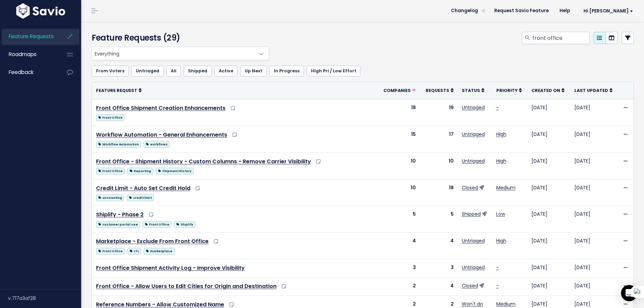  I want to click on span: workflows, so click(157, 145).